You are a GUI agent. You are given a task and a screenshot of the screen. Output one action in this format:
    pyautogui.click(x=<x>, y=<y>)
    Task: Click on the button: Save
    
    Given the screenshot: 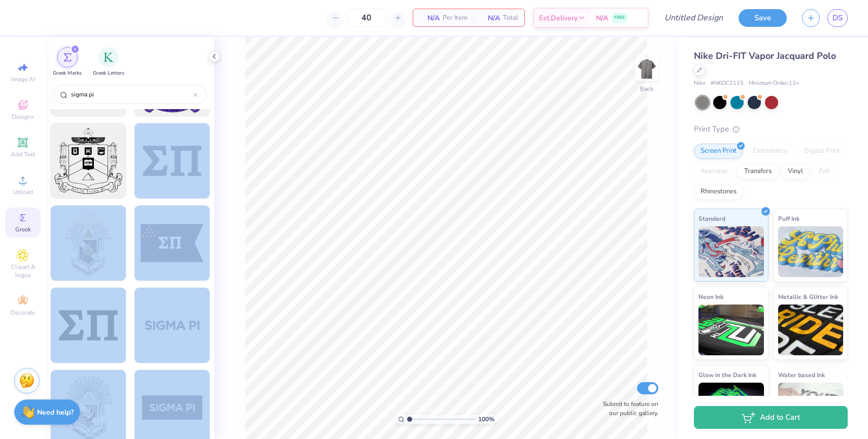 What is the action you would take?
    pyautogui.click(x=763, y=18)
    